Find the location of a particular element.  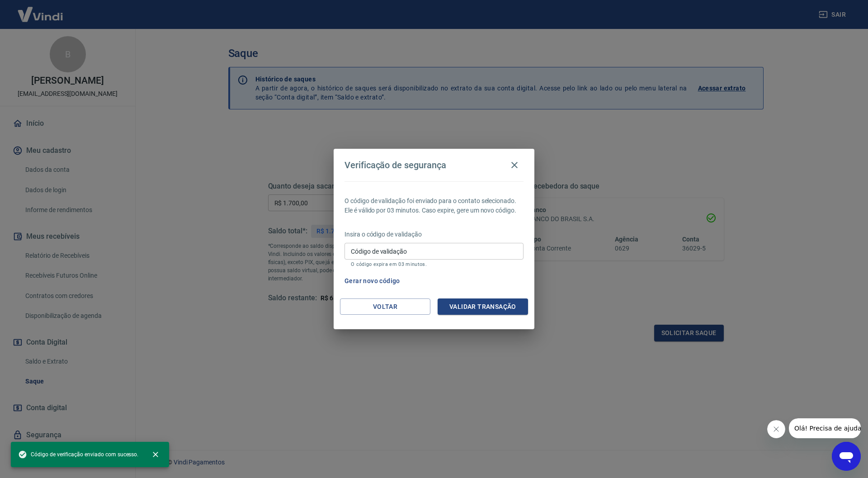

button: Gerar novo código is located at coordinates (372, 281).